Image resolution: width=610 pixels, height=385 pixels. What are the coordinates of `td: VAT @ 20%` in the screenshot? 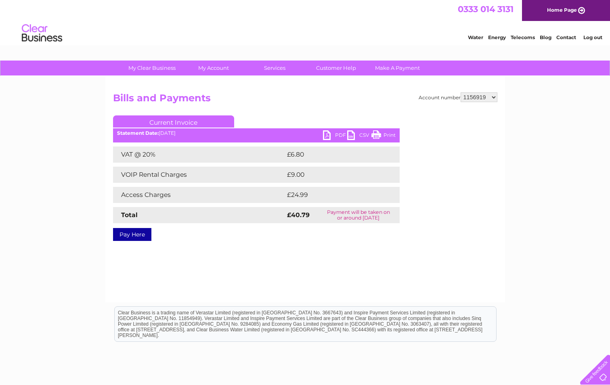 It's located at (199, 155).